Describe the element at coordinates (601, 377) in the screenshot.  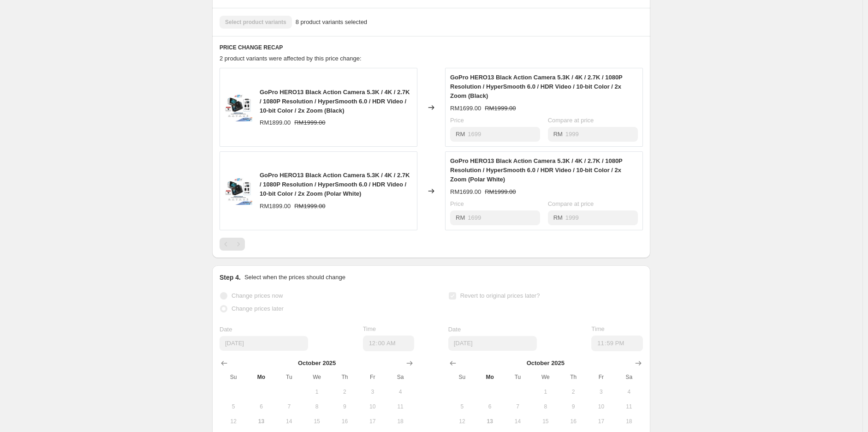
I see `th: Friday` at that location.